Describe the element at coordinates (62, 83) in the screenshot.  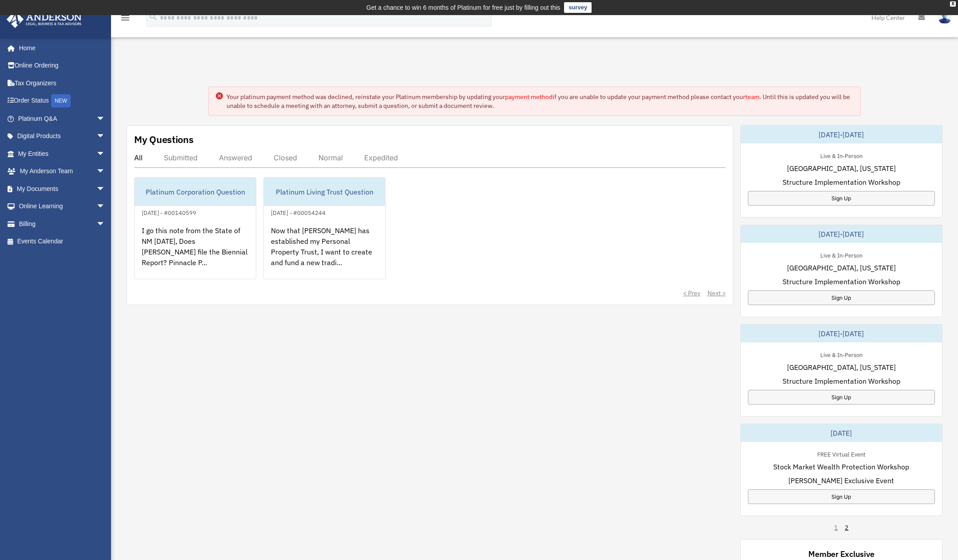
I see `a: Tax Organizers` at that location.